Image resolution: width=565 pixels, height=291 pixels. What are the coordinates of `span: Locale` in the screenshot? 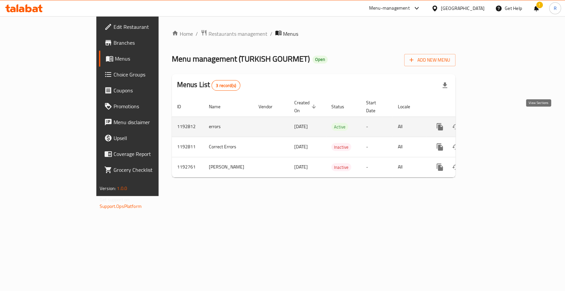 It's located at (408, 107).